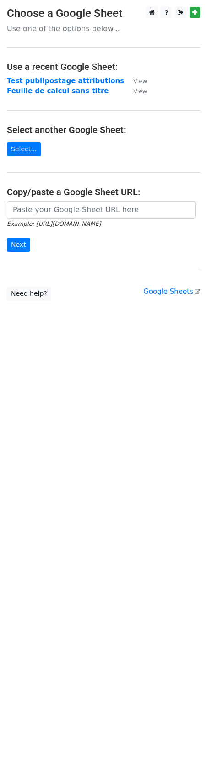 This screenshot has height=757, width=207. Describe the element at coordinates (58, 91) in the screenshot. I see `strong: Feuille de calcul sans titre` at that location.